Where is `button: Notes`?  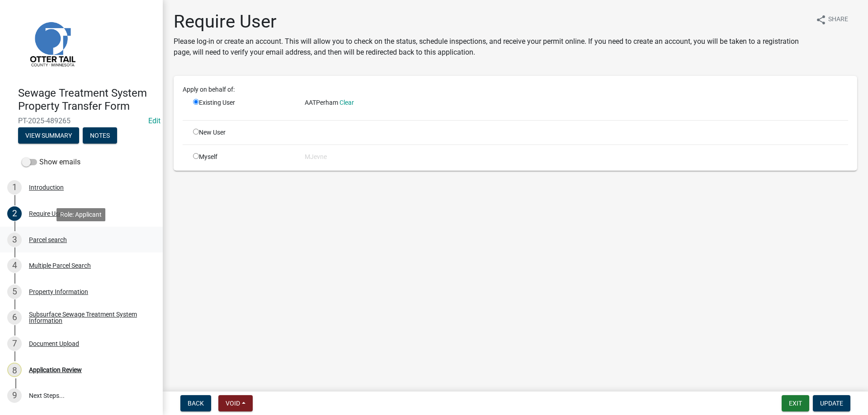 button: Notes is located at coordinates (100, 136).